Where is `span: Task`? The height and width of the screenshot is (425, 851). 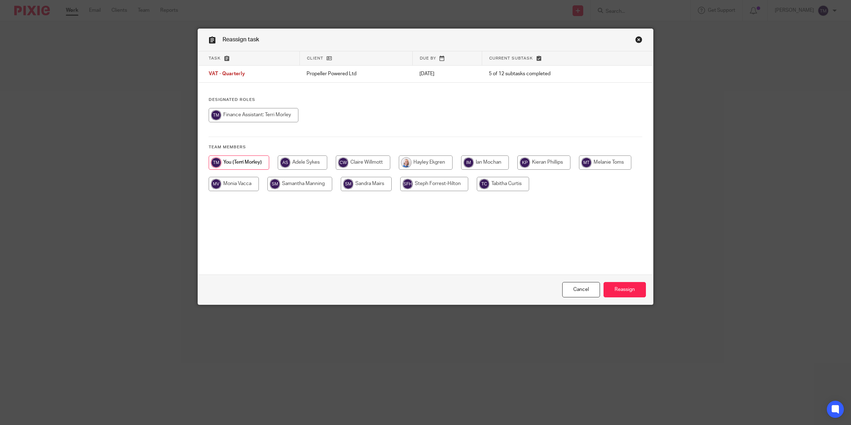 span: Task is located at coordinates (215, 58).